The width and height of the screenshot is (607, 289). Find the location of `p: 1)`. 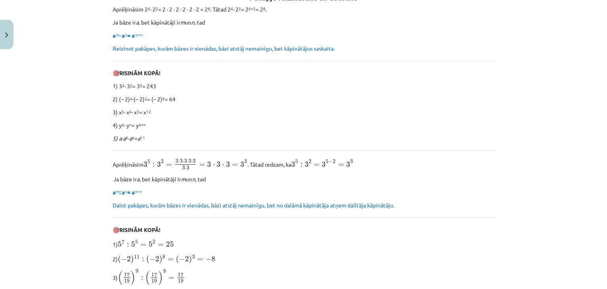

p: 1) is located at coordinates (304, 243).